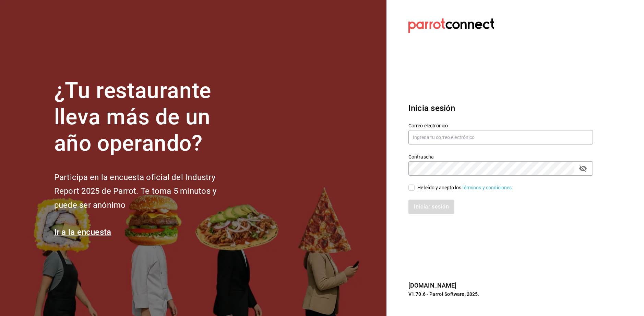  What do you see at coordinates (487, 188) in the screenshot?
I see `a: Términos y condiciones.` at bounding box center [487, 188].